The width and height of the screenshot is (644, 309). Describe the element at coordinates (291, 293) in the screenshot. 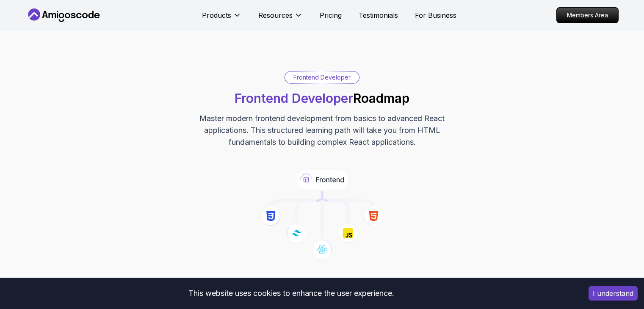

I see `div: This website uses cookies to enhance the user experience.` at that location.